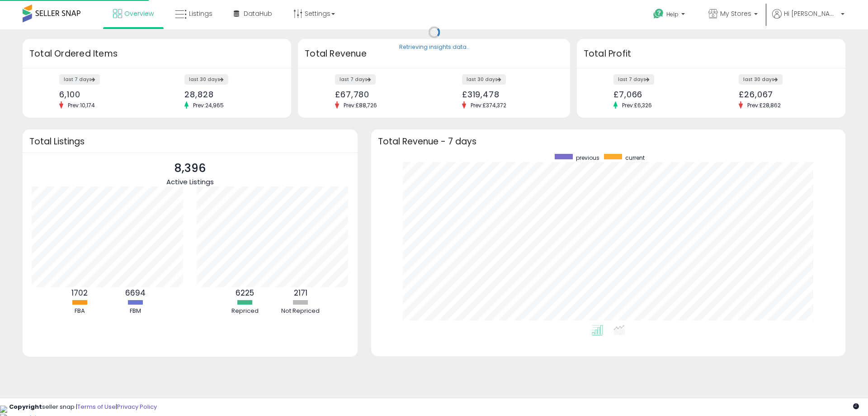  I want to click on div: £7,066, so click(659, 94).